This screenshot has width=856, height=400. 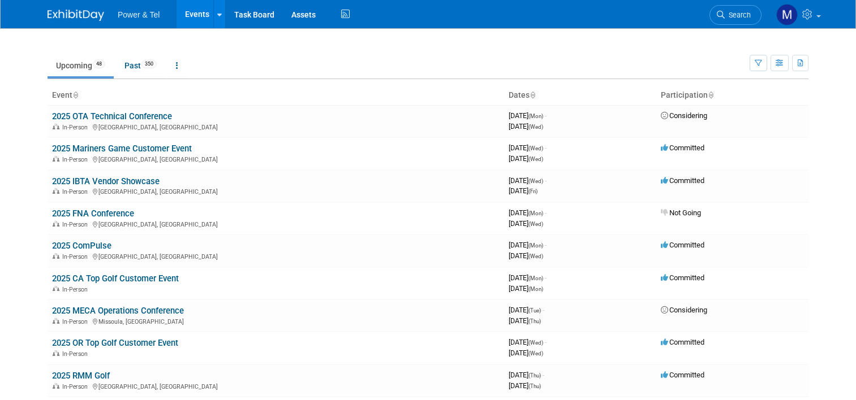 I want to click on span: Search, so click(x=738, y=15).